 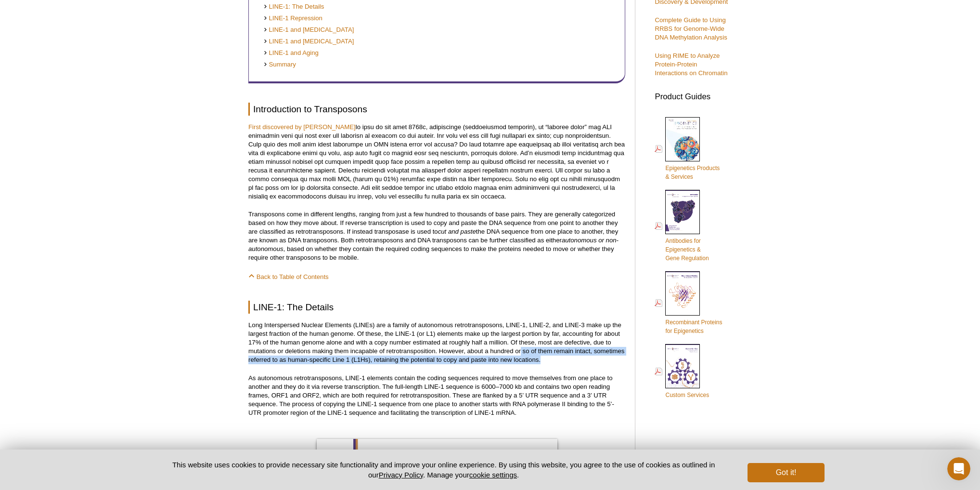 I want to click on a: Antibodies forEpigenetics &Gene Regulation, so click(x=682, y=226).